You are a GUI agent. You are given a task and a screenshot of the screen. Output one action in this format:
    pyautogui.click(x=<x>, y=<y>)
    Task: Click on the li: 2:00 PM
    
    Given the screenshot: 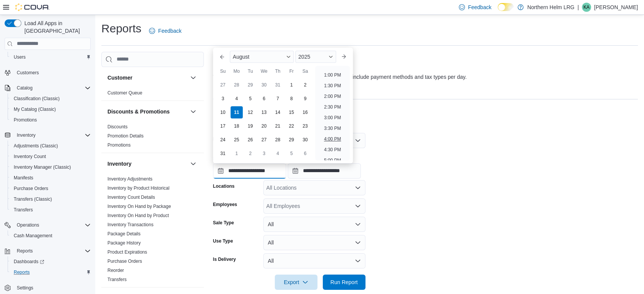 What is the action you would take?
    pyautogui.click(x=332, y=96)
    